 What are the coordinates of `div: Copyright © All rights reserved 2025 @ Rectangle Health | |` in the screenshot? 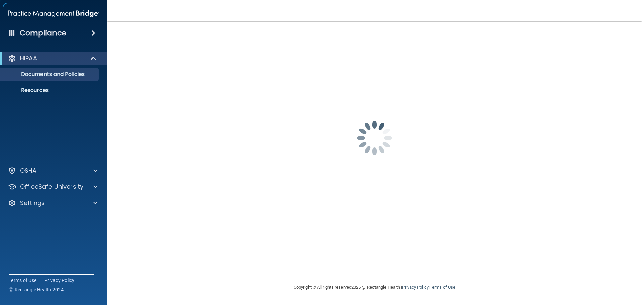 It's located at (375, 287).